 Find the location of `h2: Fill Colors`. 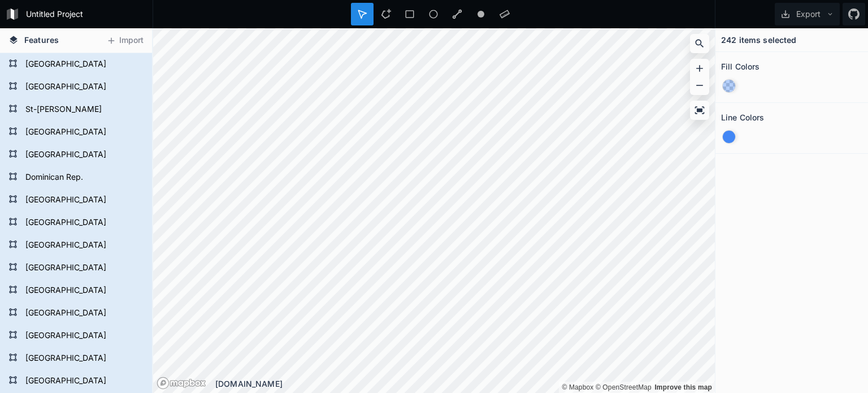

h2: Fill Colors is located at coordinates (740, 66).